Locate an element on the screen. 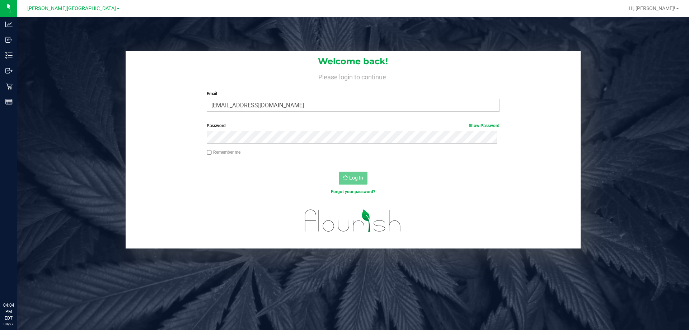  input: Remember me is located at coordinates (209, 153).